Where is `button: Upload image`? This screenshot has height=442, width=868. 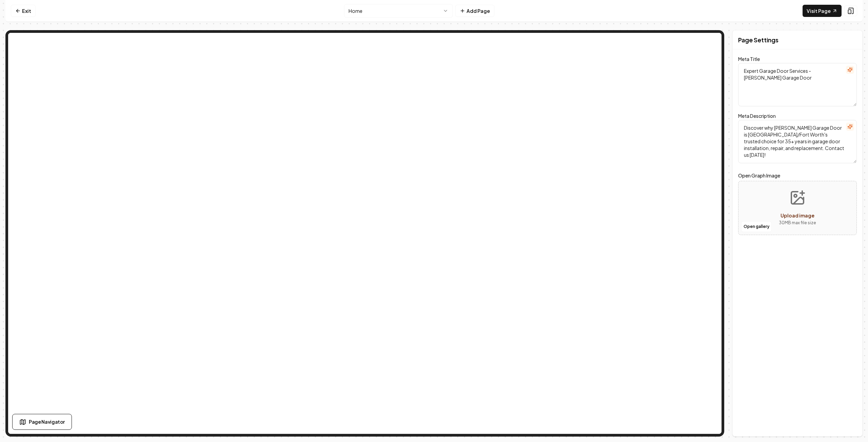
button: Upload image is located at coordinates (797, 208).